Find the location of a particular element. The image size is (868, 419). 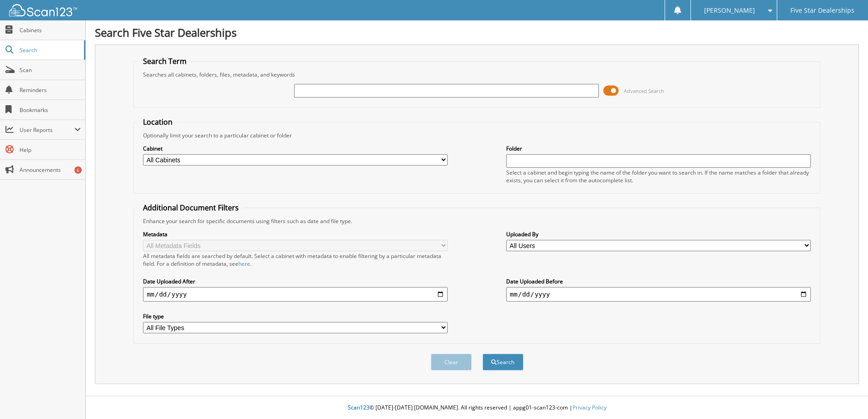

button: Clear is located at coordinates (452, 362).